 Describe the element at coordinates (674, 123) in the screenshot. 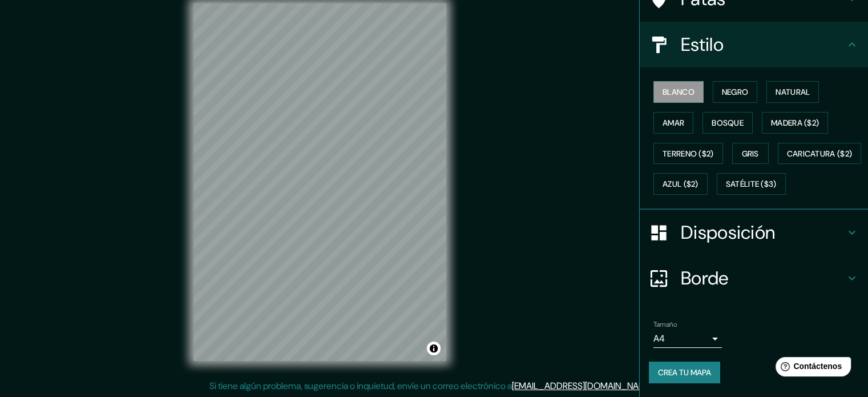

I see `font: Amar` at that location.